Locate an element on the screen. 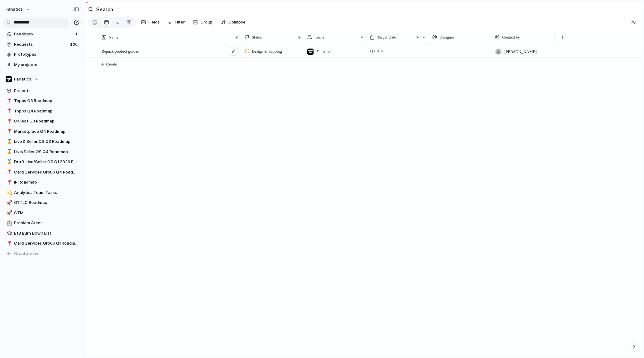 Image resolution: width=644 pixels, height=358 pixels. a: 📍Card Services Group Q4 Roadmap is located at coordinates (43, 172).